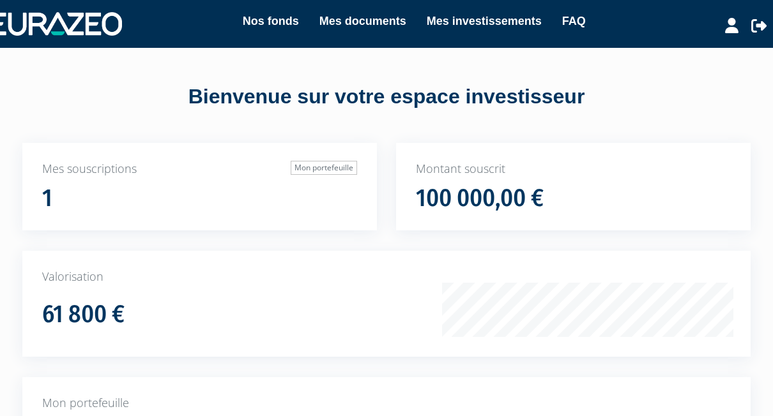 Image resolution: width=773 pixels, height=416 pixels. What do you see at coordinates (573, 169) in the screenshot?
I see `p: Montant souscrit` at bounding box center [573, 169].